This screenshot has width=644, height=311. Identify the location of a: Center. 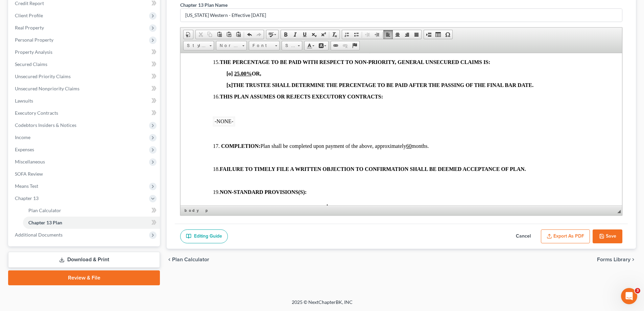
(398, 35).